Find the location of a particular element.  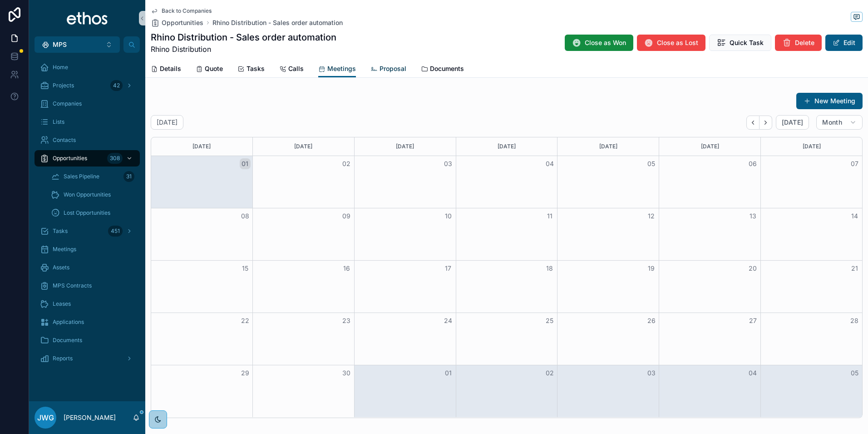

div: Month View is located at coordinates (507, 278).